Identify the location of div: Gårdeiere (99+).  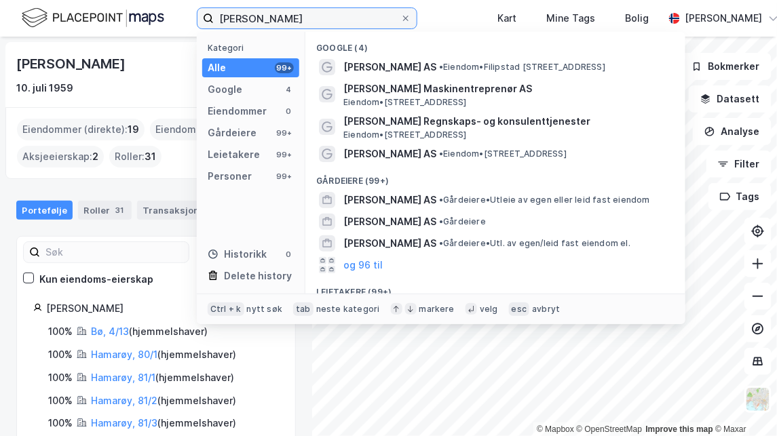
(495, 177).